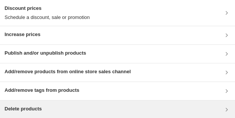 The width and height of the screenshot is (235, 118). I want to click on h3: Add/remove products from online store sales channel, so click(68, 72).